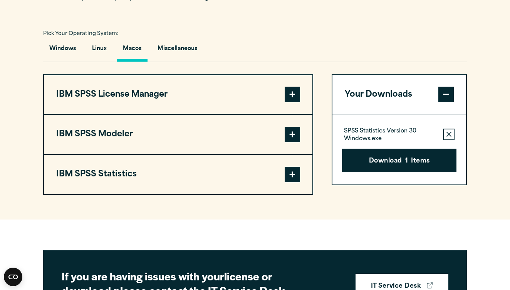 This screenshot has width=510, height=290. I want to click on div: Your Downloads, so click(399, 149).